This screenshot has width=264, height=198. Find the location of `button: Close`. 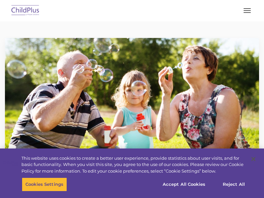

button: Close is located at coordinates (254, 159).